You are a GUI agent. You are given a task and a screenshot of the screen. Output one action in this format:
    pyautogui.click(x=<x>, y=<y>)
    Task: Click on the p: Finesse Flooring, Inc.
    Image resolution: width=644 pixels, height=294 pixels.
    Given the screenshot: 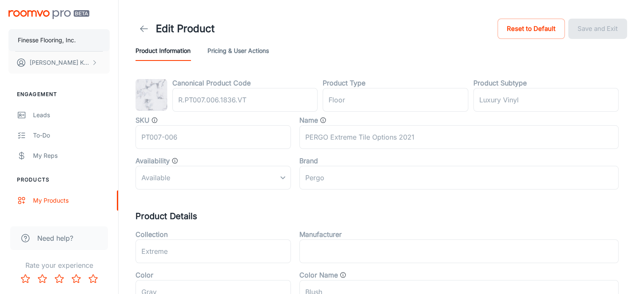 What is the action you would take?
    pyautogui.click(x=47, y=40)
    